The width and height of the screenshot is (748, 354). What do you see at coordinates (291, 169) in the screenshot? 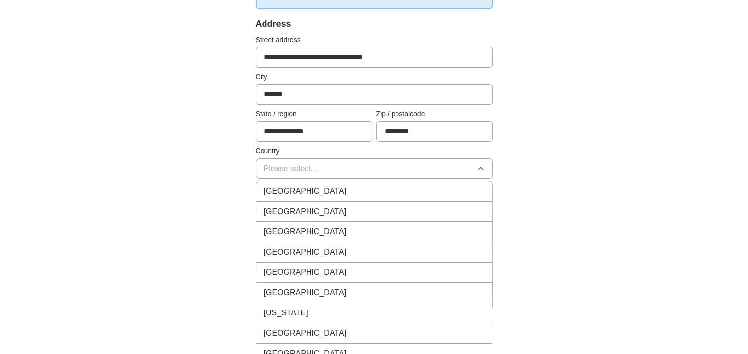
I see `span: Please select...` at bounding box center [291, 169].